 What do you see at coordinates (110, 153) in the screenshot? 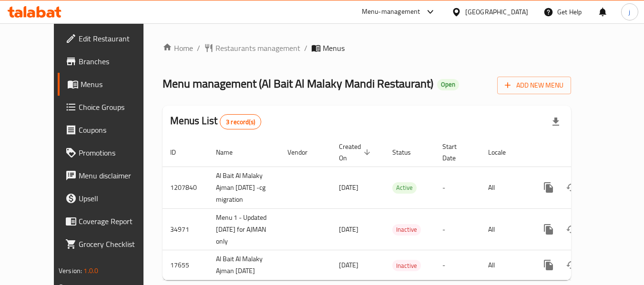
I see `a: Promotions` at bounding box center [110, 153].